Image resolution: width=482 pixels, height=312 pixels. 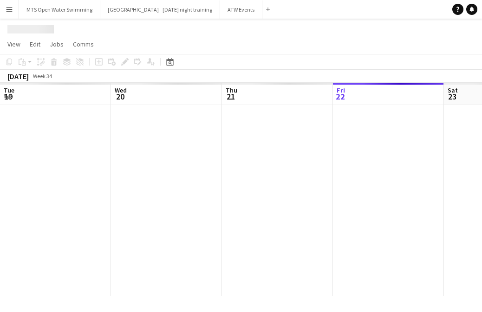 What do you see at coordinates (83, 44) in the screenshot?
I see `a: Comms` at bounding box center [83, 44].